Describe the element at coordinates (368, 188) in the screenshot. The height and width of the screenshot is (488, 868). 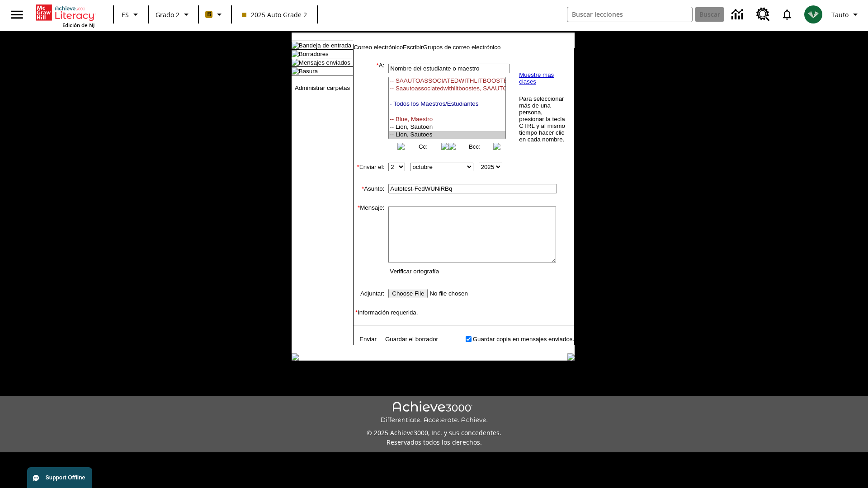
I see `td: Asunto:` at that location.